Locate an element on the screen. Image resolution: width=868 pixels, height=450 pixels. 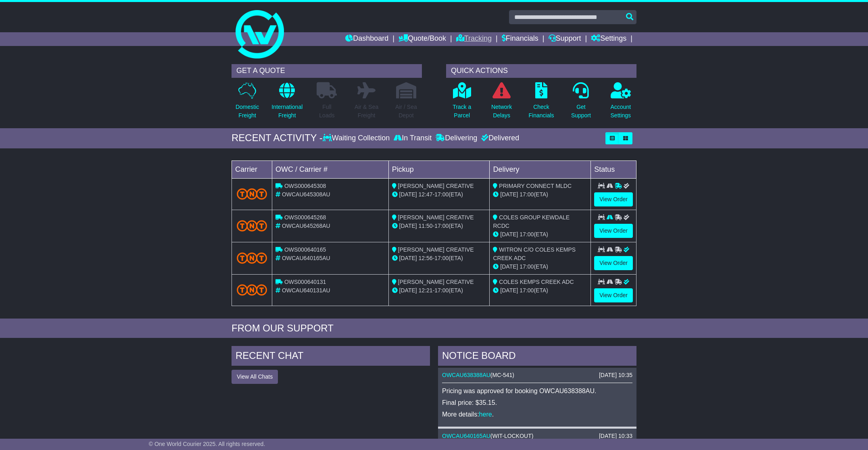
div: Delivering is located at coordinates (456, 138).